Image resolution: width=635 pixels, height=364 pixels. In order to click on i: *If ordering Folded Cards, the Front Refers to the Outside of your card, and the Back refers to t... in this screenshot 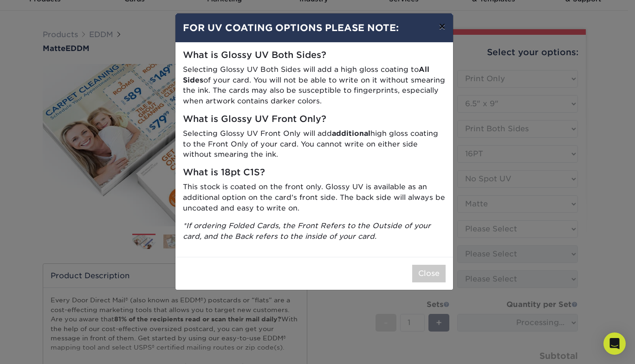, I will do `click(307, 231)`.